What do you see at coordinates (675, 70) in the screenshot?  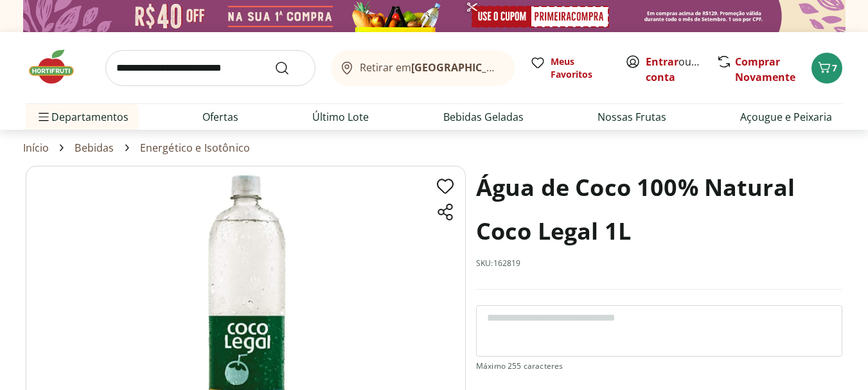 I see `span: ou` at bounding box center [675, 70].